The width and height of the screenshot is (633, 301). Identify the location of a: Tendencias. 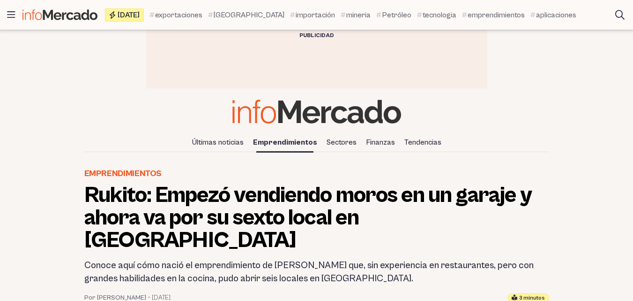
(423, 142).